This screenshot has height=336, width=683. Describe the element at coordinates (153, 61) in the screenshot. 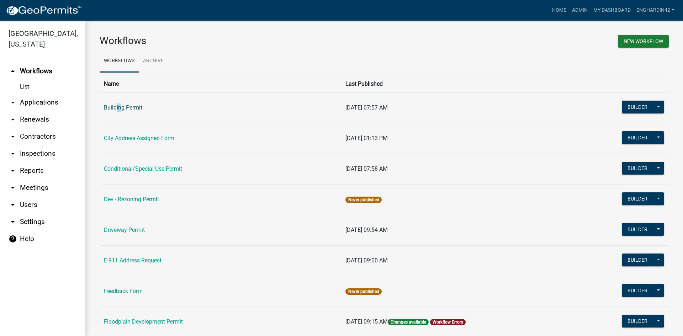

I see `a: Archive` at that location.